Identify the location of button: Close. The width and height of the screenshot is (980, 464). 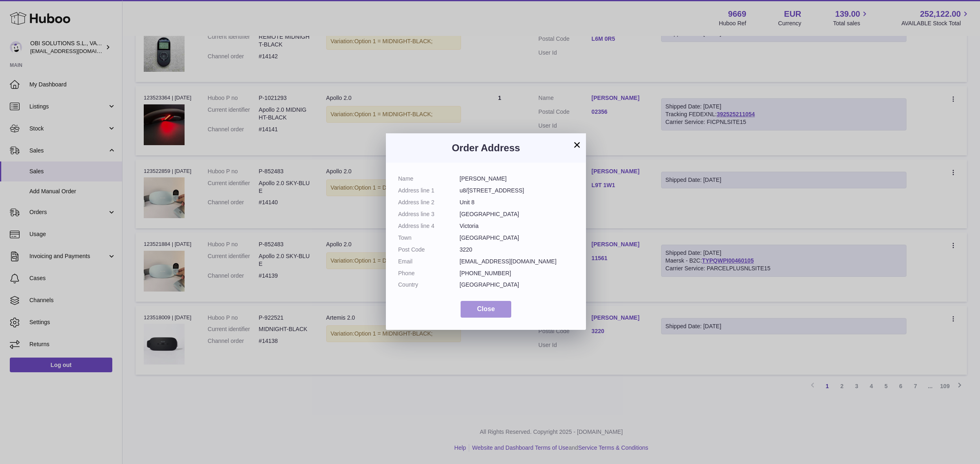
(485, 310).